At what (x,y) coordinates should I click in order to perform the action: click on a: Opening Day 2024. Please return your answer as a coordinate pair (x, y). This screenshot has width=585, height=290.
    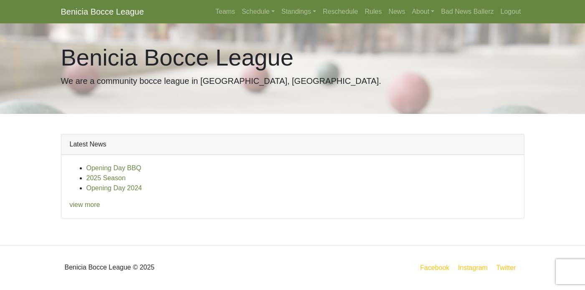
    Looking at the image, I should click on (114, 188).